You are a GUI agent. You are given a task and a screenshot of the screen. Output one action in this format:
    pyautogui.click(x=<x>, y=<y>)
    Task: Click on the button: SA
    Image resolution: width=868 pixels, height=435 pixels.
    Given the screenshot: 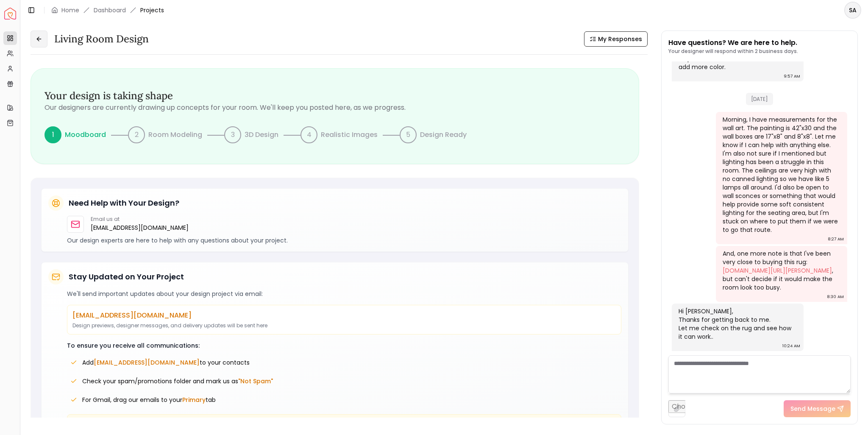 What is the action you would take?
    pyautogui.click(x=854, y=11)
    